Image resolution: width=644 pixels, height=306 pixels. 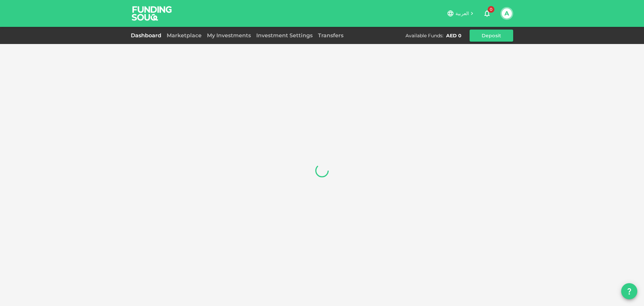 What do you see at coordinates (148, 35) in the screenshot?
I see `a: Dashboard` at bounding box center [148, 35].